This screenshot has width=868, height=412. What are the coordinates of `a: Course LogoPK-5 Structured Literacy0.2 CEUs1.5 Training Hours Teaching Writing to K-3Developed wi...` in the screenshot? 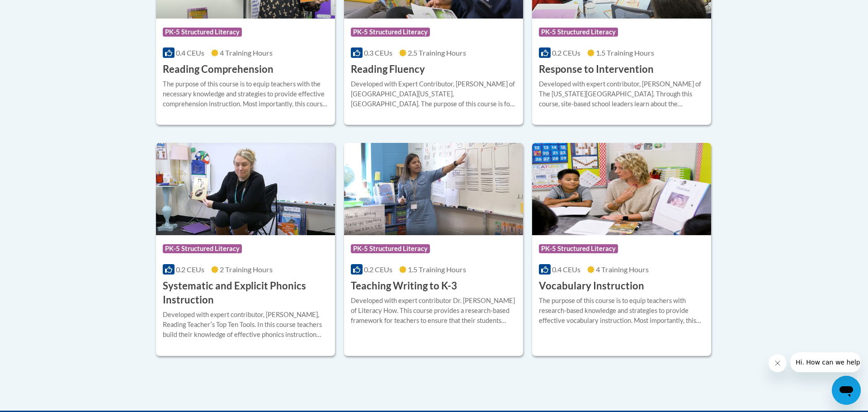 It's located at (434, 249).